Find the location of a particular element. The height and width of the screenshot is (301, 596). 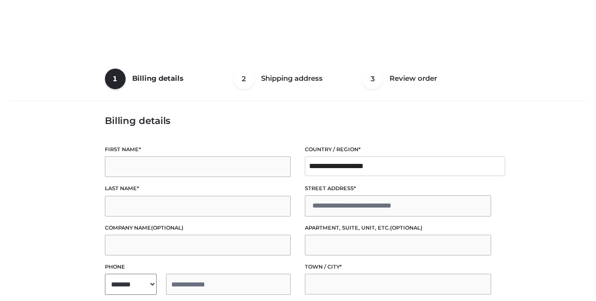

span: 3 is located at coordinates (372, 79).